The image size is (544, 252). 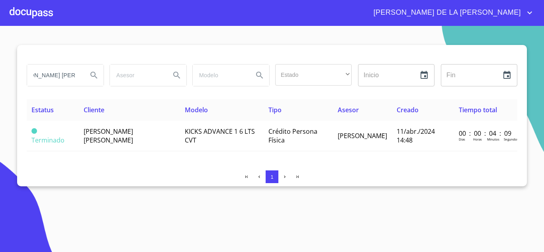 What do you see at coordinates (451, 13) in the screenshot?
I see `button: account of current user` at bounding box center [451, 13].